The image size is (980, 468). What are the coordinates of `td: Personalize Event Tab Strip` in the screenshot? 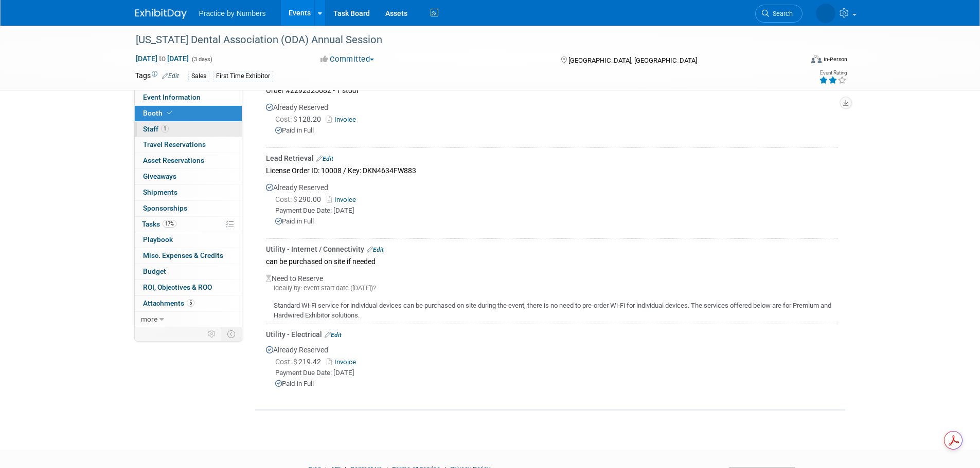 It's located at (212, 335).